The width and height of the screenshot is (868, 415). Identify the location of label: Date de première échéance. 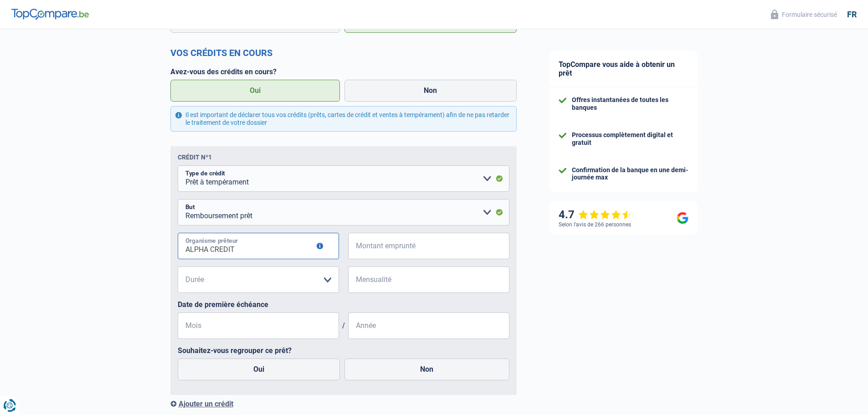
(343, 305).